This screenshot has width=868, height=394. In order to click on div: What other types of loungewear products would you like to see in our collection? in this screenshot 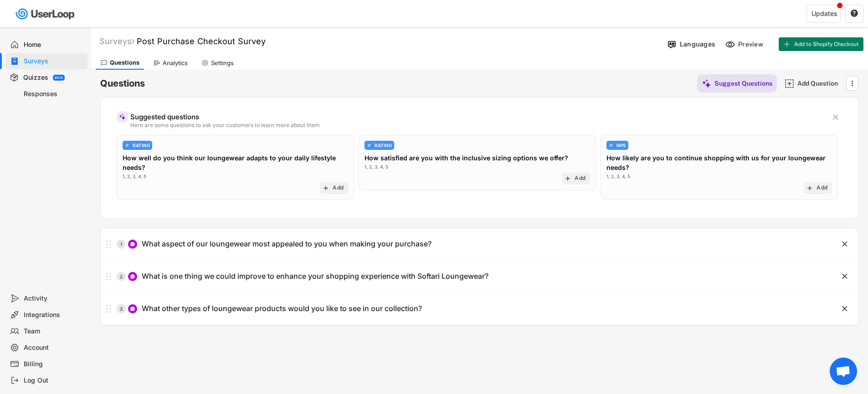, I will do `click(282, 308)`.